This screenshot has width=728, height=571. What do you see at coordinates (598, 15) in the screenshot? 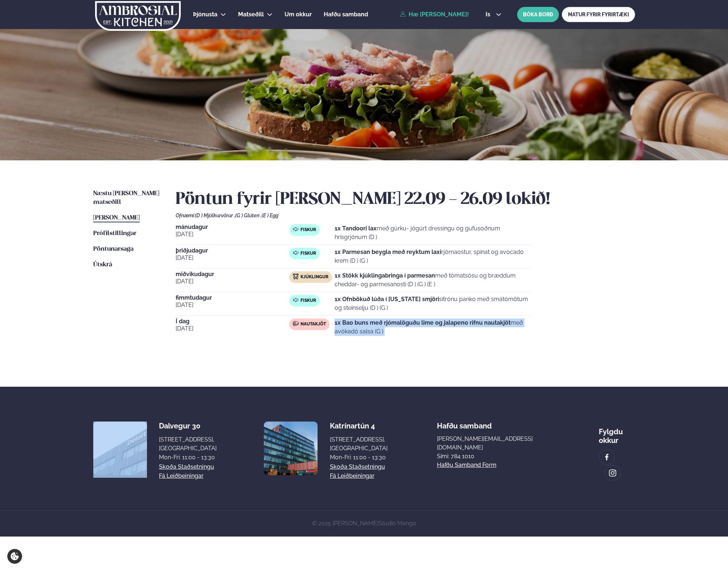
I see `a: MATUR FYRIR FYRIRTÆKI` at bounding box center [598, 15].